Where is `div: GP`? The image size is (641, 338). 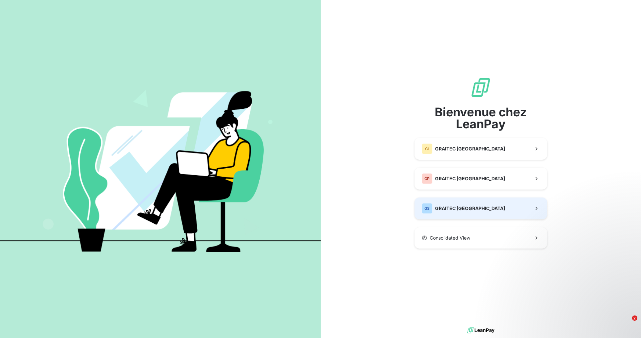 div: GP is located at coordinates (427, 179).